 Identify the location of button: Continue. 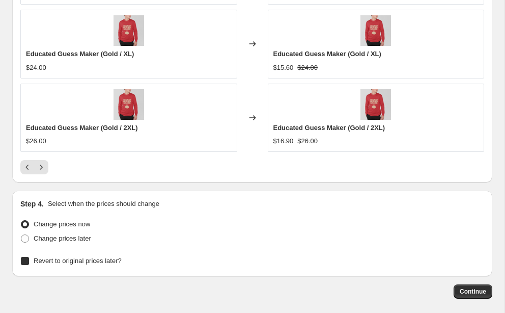
(473, 291).